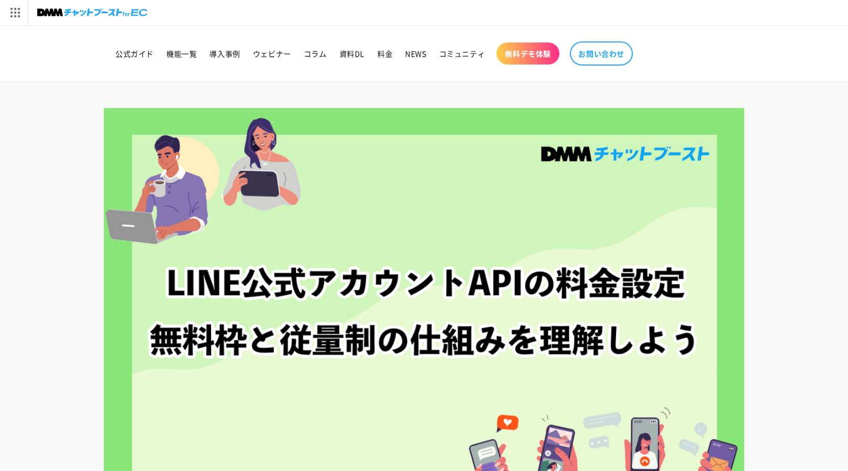 This screenshot has height=471, width=848. Describe the element at coordinates (602, 54) in the screenshot. I see `span: お問い合わせ` at that location.